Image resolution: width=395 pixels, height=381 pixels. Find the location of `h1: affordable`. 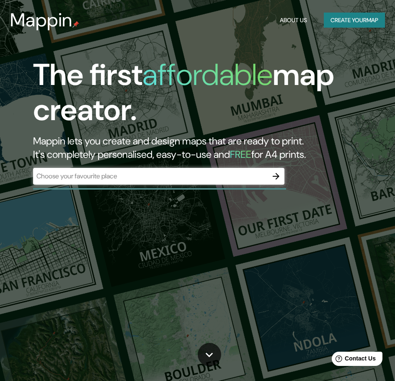

h1: affordable is located at coordinates (207, 75).